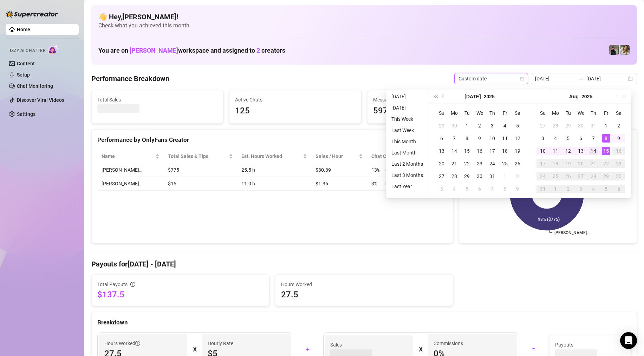 This screenshot has height=356, width=644. Describe the element at coordinates (619, 113) in the screenshot. I see `th: Sa` at that location.